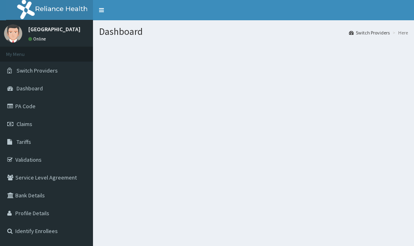 The width and height of the screenshot is (414, 246). Describe the element at coordinates (369, 32) in the screenshot. I see `a: Switch Providers` at that location.